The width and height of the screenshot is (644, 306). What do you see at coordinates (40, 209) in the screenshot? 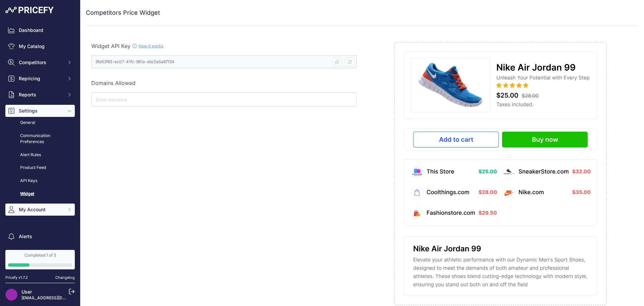
I see `button: My Account` at bounding box center [40, 209].